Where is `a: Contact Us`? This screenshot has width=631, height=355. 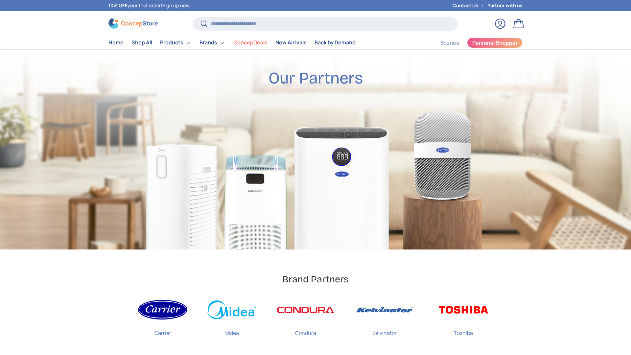
a: Contact Us is located at coordinates (470, 6).